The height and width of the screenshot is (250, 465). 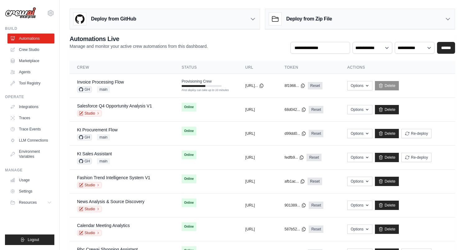 What do you see at coordinates (30, 170) in the screenshot?
I see `div: Manage` at bounding box center [30, 170].